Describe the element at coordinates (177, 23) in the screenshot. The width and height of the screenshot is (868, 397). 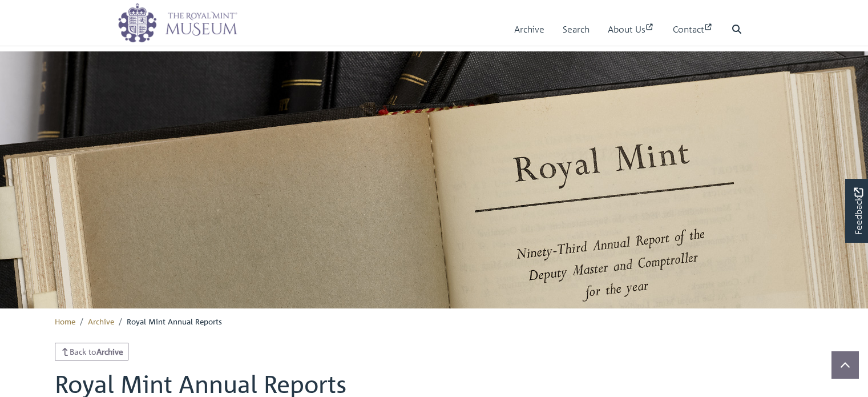
I see `img: logo_wide.png` at that location.